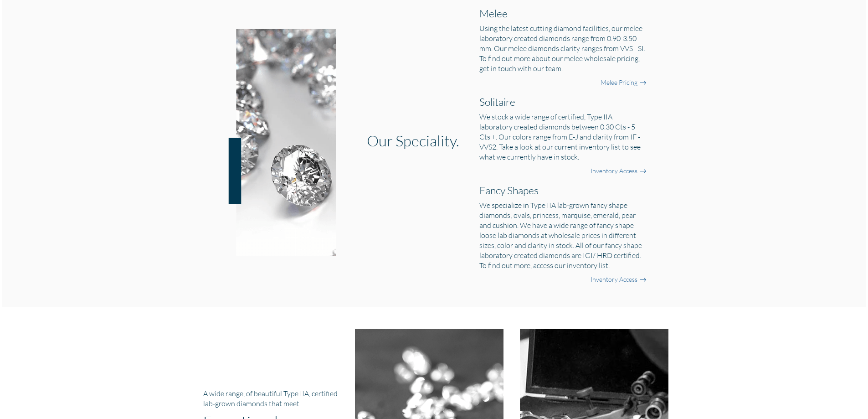  I want to click on h1: Our Speciality., so click(415, 141).